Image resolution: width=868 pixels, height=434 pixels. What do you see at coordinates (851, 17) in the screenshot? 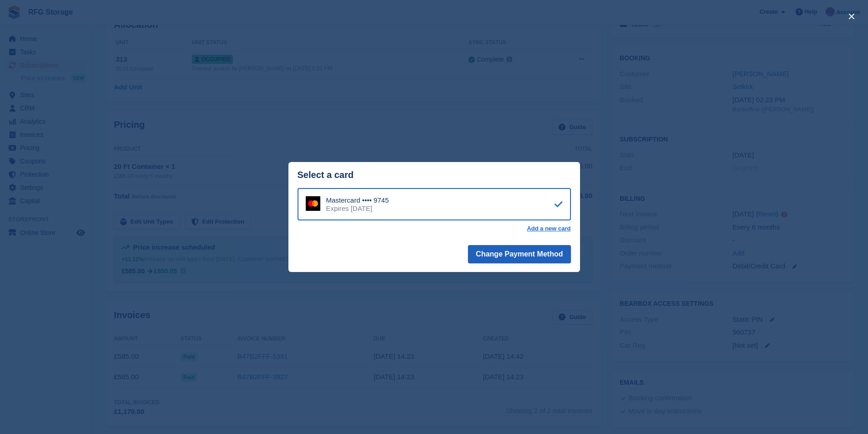
I see `button: close` at bounding box center [851, 17].